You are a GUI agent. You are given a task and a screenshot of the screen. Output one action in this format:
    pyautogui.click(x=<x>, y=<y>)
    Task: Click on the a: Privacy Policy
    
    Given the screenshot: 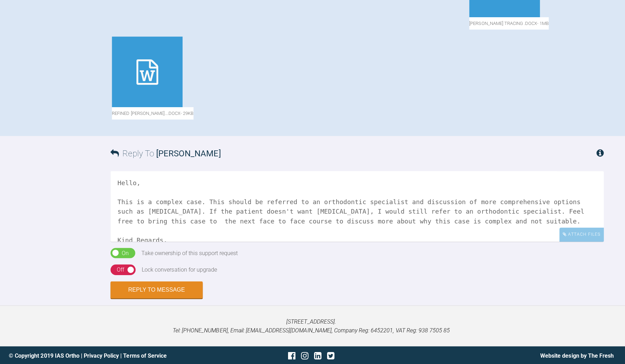 What is the action you would take?
    pyautogui.click(x=103, y=354)
    